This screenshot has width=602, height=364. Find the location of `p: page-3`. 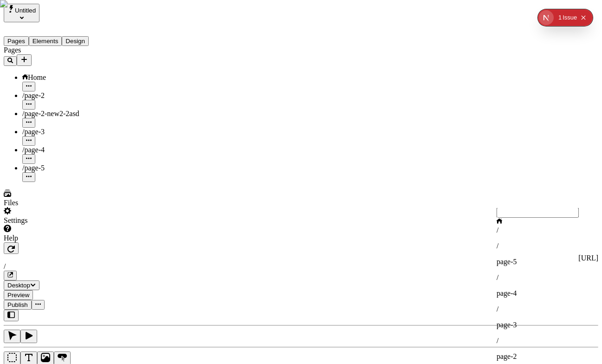

p: page-3 is located at coordinates (547, 325).